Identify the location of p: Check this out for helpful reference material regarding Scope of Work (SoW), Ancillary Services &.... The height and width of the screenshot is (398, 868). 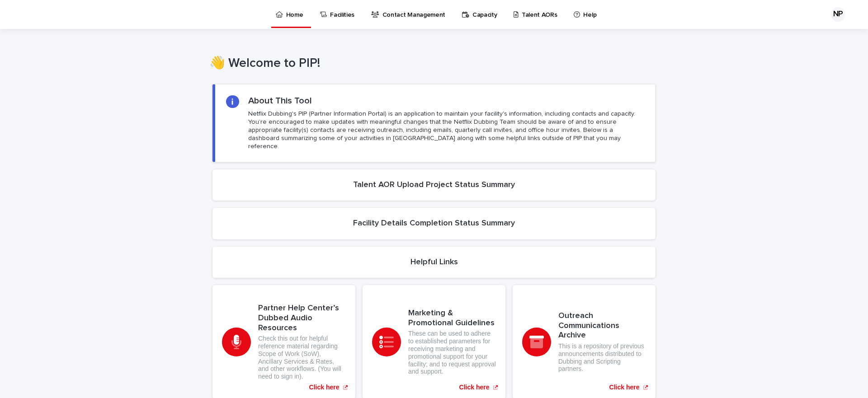
(302, 357).